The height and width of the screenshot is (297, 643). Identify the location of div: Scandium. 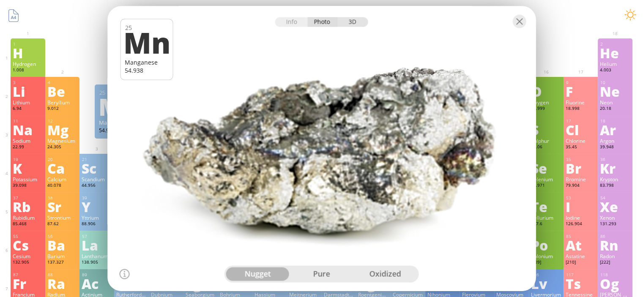
(97, 179).